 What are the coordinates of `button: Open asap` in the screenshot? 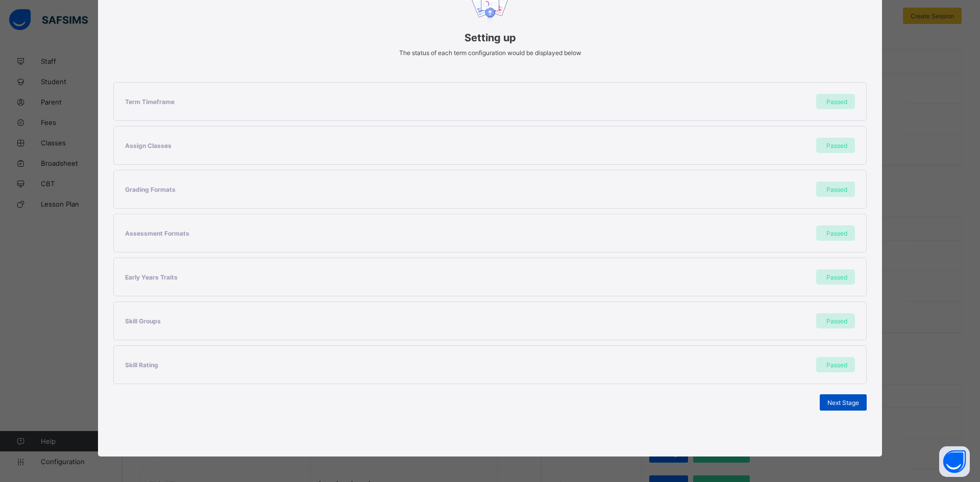 It's located at (954, 462).